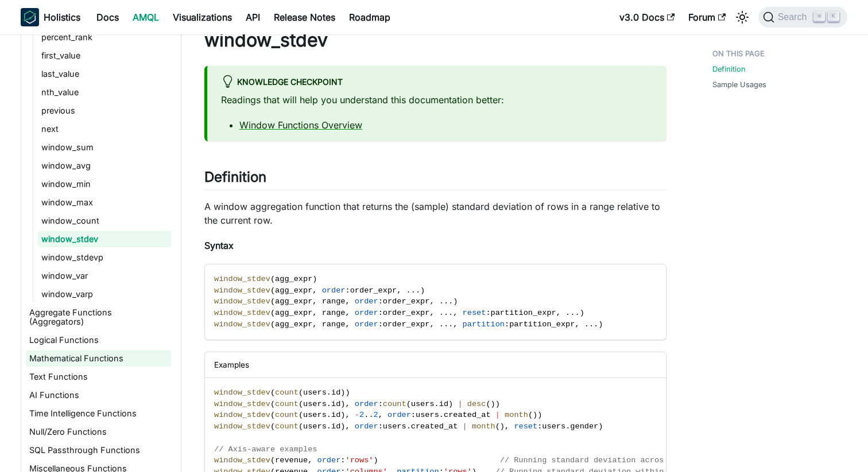 The height and width of the screenshot is (472, 868). Describe the element at coordinates (98, 377) in the screenshot. I see `a: Text Functions` at that location.